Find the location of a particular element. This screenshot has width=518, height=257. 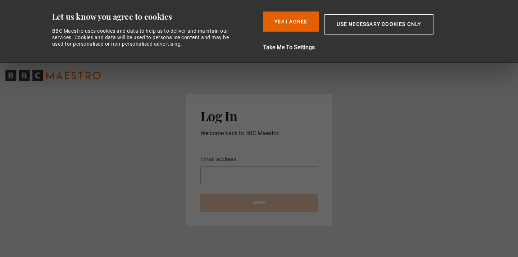

a: BBC Maestro is located at coordinates (53, 76).